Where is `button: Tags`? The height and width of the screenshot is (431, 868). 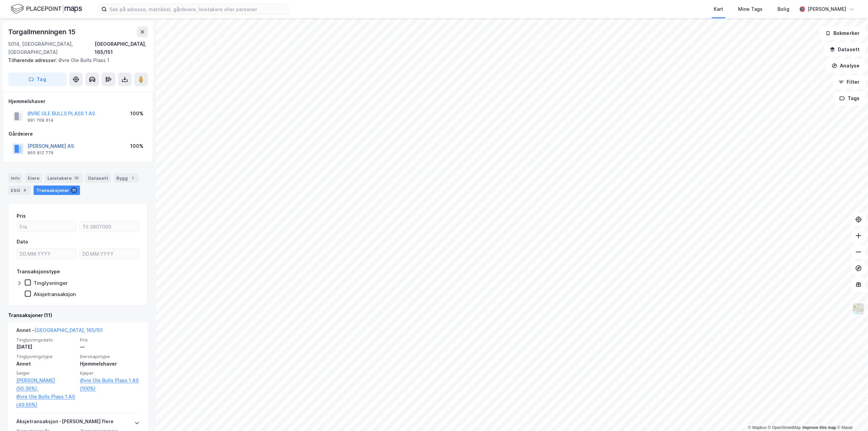 button: Tags is located at coordinates (850, 98).